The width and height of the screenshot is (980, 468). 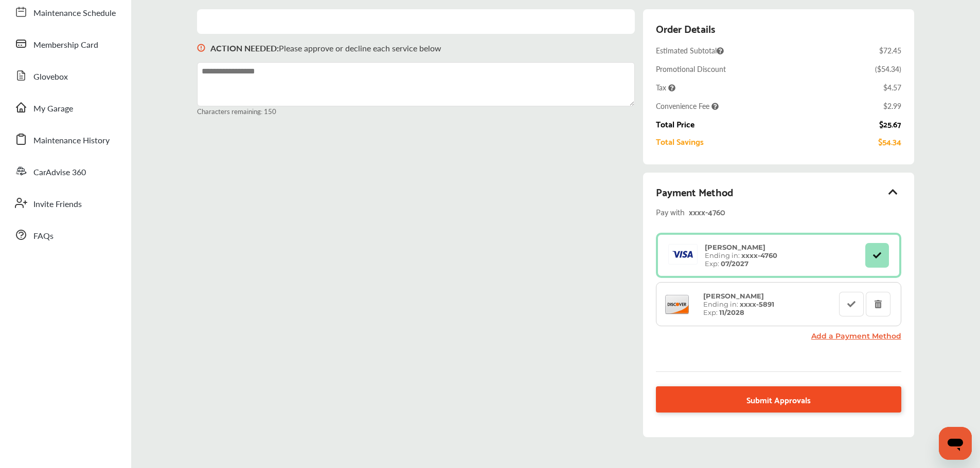 I want to click on span: Membership Card, so click(x=66, y=45).